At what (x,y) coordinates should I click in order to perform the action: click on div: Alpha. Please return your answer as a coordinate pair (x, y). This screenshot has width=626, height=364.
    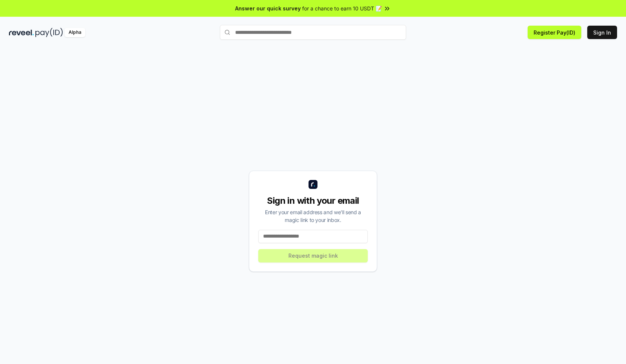
    Looking at the image, I should click on (75, 32).